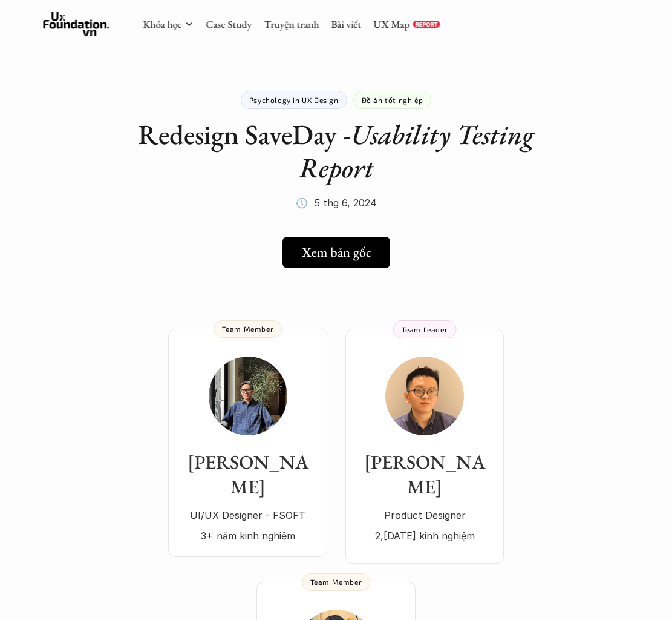  I want to click on h5: Xem bản gốc, so click(337, 252).